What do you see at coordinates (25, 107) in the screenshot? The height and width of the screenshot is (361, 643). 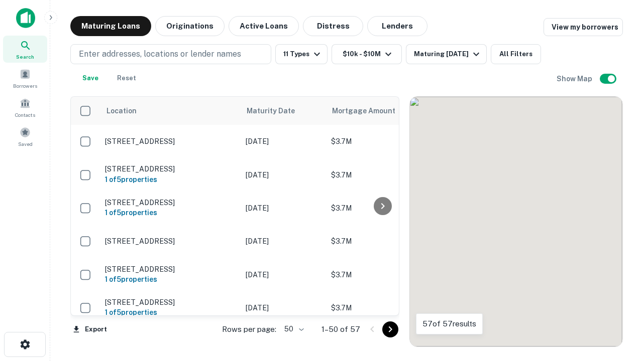 I see `div: Contacts` at bounding box center [25, 107].